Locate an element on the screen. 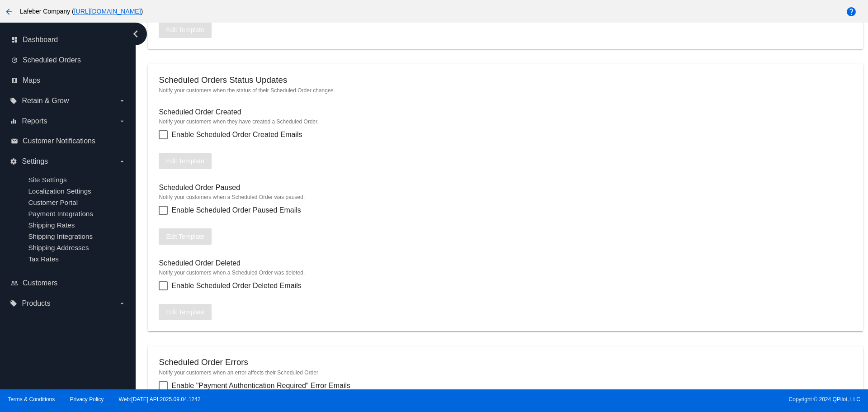  a: Shipping Addresses is located at coordinates (58, 247).